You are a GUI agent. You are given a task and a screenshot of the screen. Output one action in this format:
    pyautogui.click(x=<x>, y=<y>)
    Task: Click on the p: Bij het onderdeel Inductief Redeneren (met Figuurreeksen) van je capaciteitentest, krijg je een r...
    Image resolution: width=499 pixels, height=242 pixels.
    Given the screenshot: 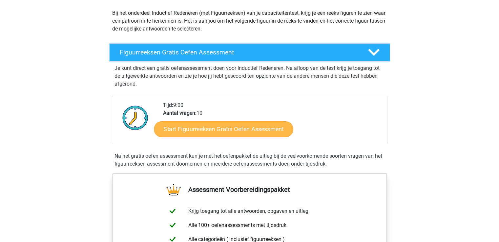 What is the action you would take?
    pyautogui.click(x=250, y=21)
    